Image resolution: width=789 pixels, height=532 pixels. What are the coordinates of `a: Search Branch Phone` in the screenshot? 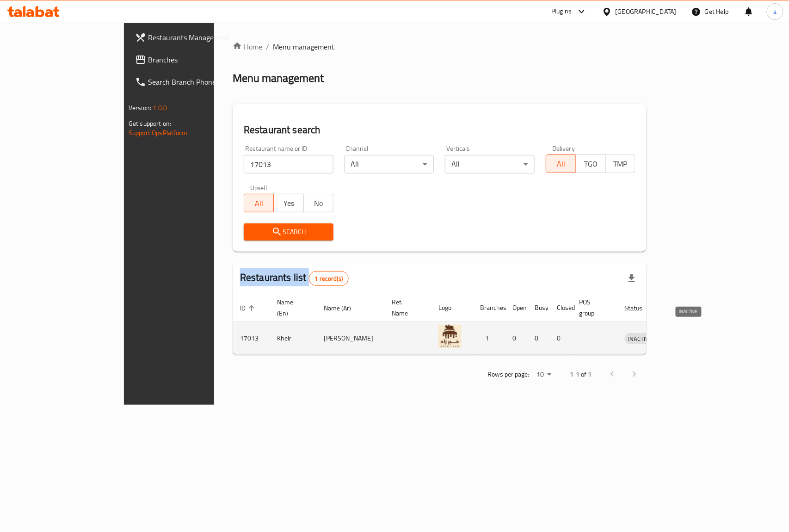 It's located at (191, 82).